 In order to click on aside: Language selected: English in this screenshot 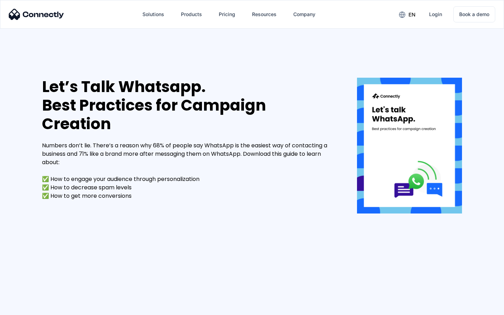, I will do `click(24, 307)`.